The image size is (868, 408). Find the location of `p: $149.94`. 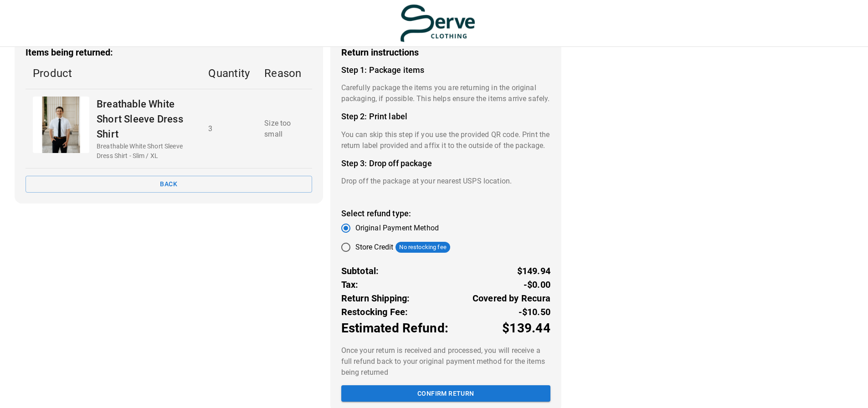

p: $149.94 is located at coordinates (534, 271).